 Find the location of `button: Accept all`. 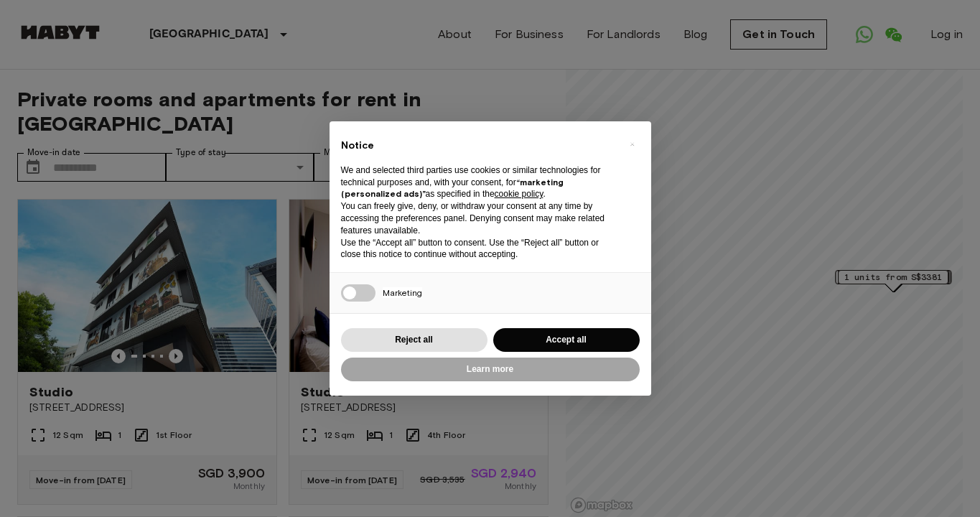

button: Accept all is located at coordinates (566, 340).